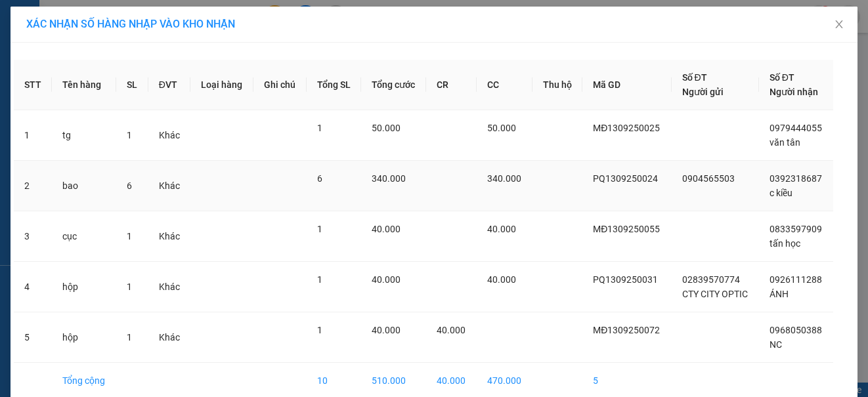  Describe the element at coordinates (796, 128) in the screenshot. I see `span: 0979444055` at that location.